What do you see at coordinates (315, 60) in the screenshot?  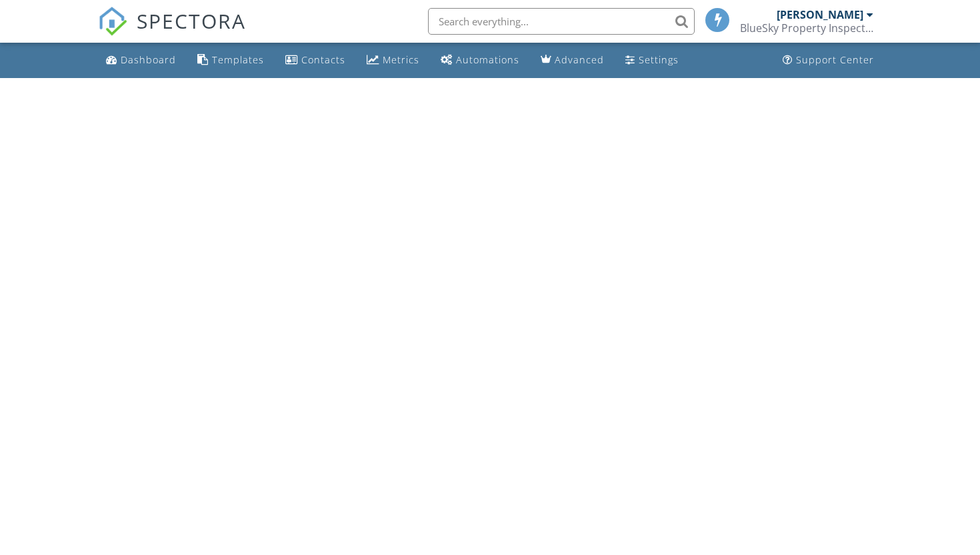 I see `a: Contacts` at bounding box center [315, 60].